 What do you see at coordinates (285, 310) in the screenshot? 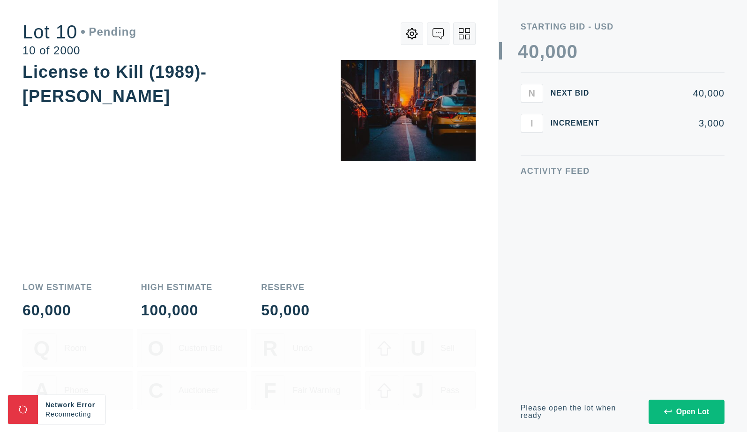
I see `div: 50,000` at bounding box center [285, 310].